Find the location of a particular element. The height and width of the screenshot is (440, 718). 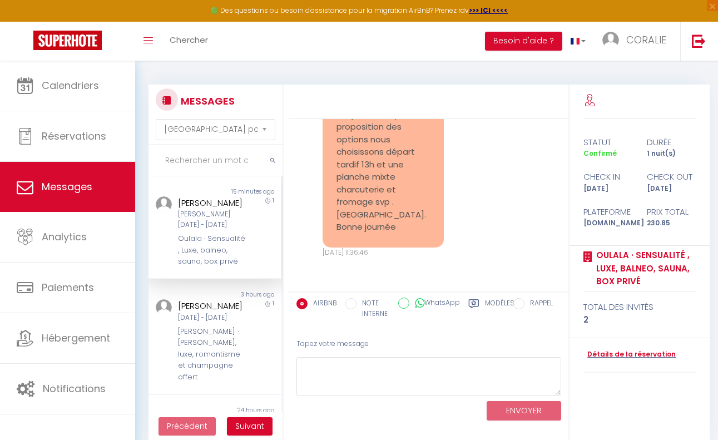

img: Super Booking is located at coordinates (67, 40).